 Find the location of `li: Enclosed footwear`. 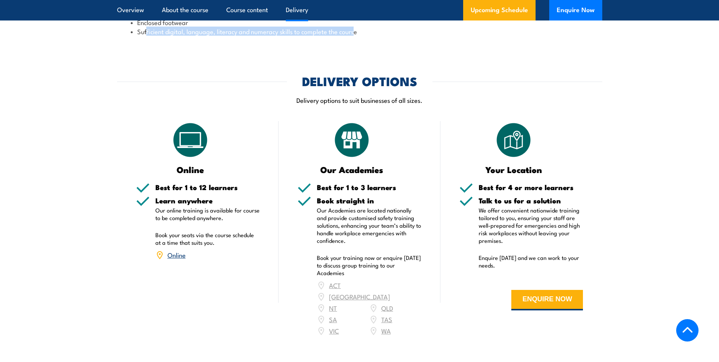

li: Enclosed footwear is located at coordinates (360, 22).